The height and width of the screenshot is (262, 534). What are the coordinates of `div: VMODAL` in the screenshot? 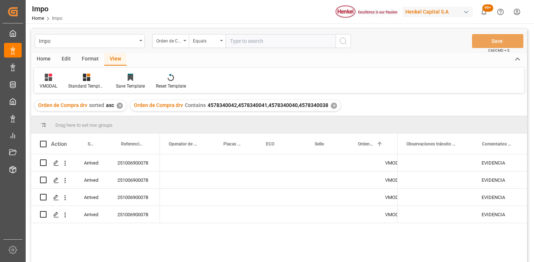 It's located at (48, 86).